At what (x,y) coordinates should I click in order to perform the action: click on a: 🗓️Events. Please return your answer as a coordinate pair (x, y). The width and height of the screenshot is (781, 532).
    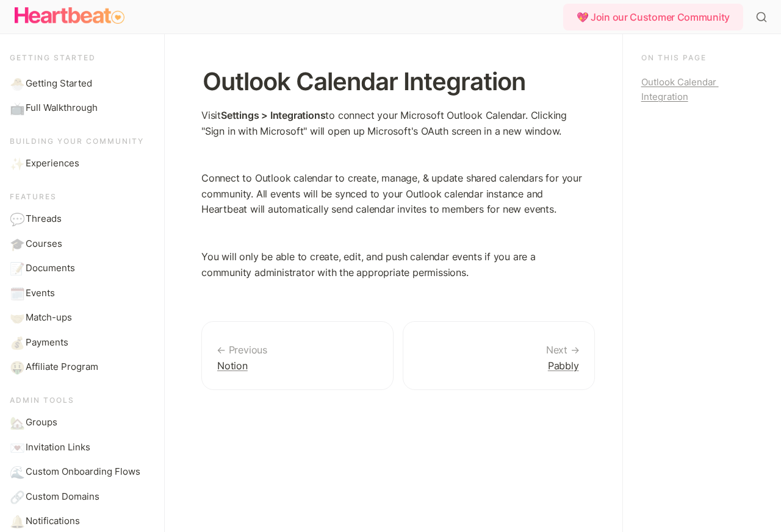
    Looking at the image, I should click on (80, 293).